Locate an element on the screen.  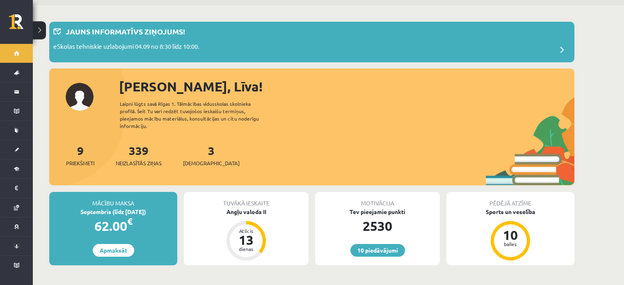
div: dienas is located at coordinates (246, 249).